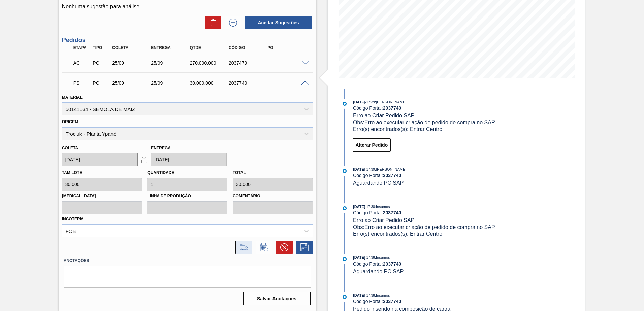 This screenshot has width=644, height=311. I want to click on div: Qtde, so click(210, 48).